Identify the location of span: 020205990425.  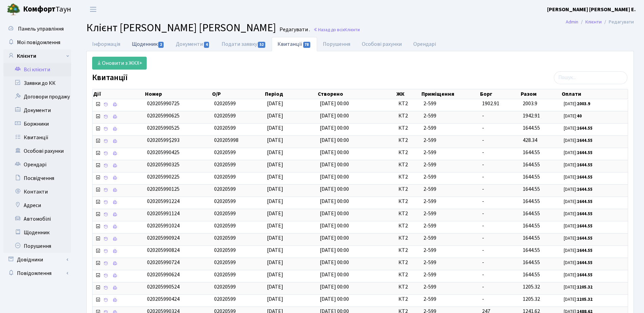
(163, 152).